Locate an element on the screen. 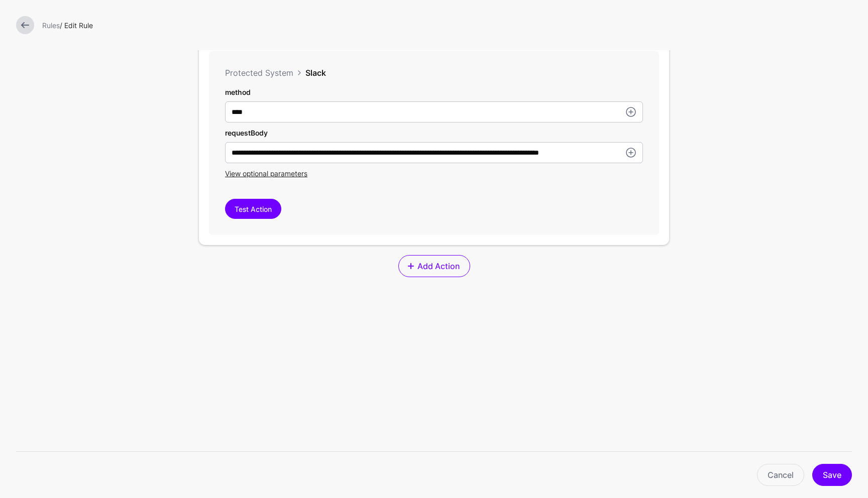  div: / Edit Rule is located at coordinates (447, 25).